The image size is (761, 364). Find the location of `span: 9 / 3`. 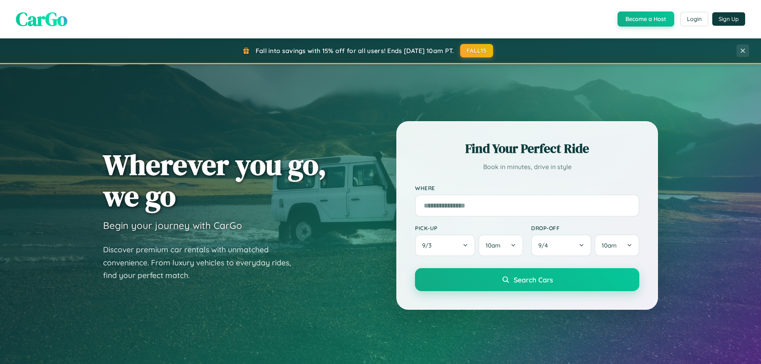

span: 9 / 3 is located at coordinates (429, 245).